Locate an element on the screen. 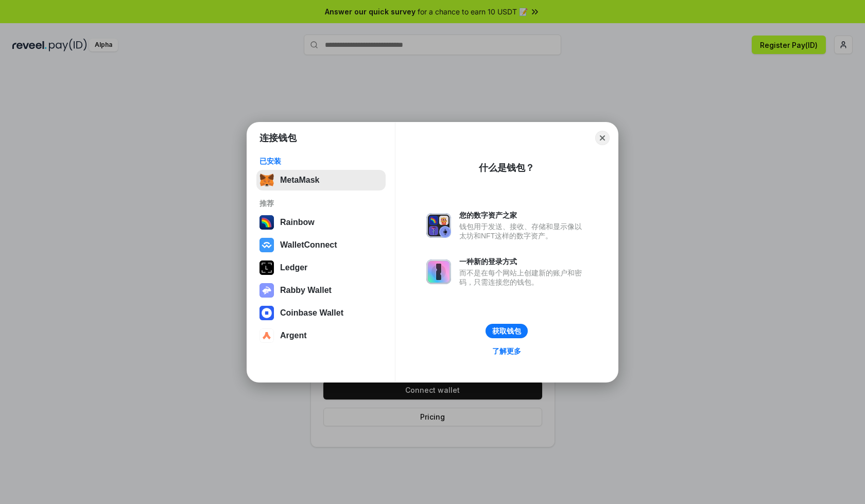 This screenshot has width=865, height=504. div: 钱包用于发送、接收、存储和显示像以太坊和NFT这样的数字资产。 is located at coordinates (523, 231).